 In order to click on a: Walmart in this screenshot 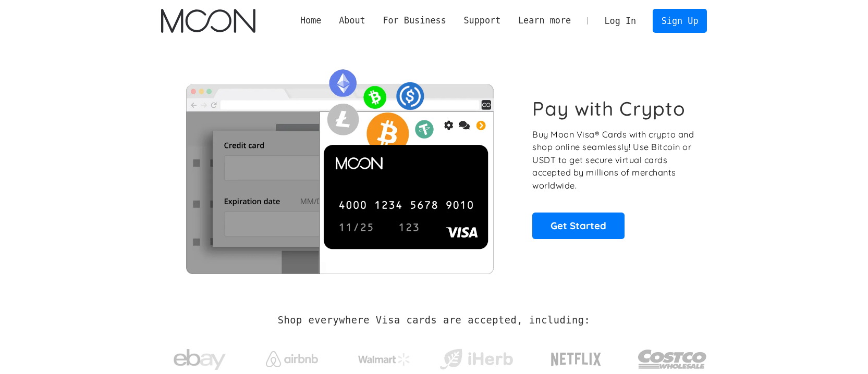, I will do `click(384, 357)`.